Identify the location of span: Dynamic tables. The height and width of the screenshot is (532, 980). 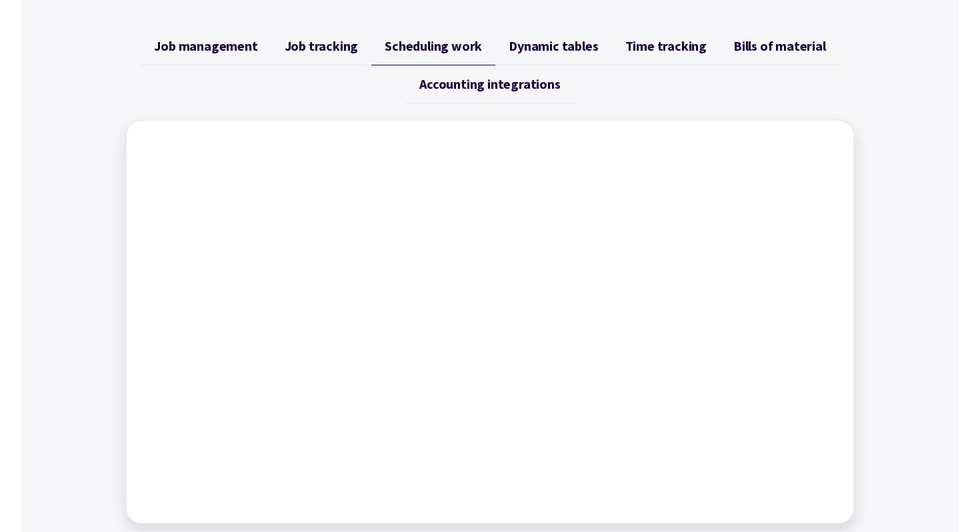
(554, 46).